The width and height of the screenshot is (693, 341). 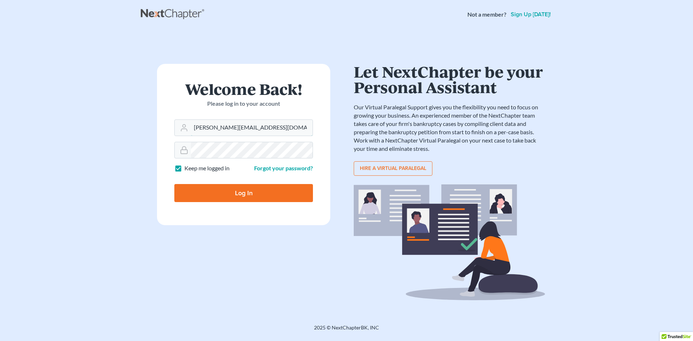 I want to click on p: Please log in to your account, so click(x=244, y=104).